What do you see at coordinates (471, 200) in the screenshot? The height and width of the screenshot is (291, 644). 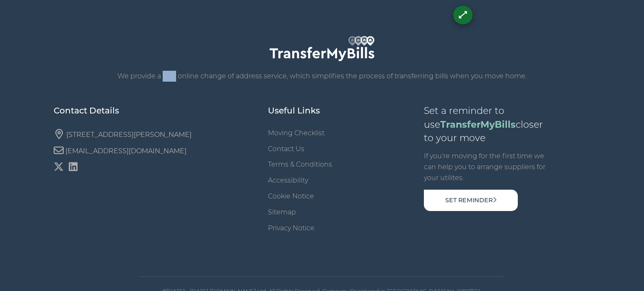 I see `a: Set Reminder` at bounding box center [471, 200].